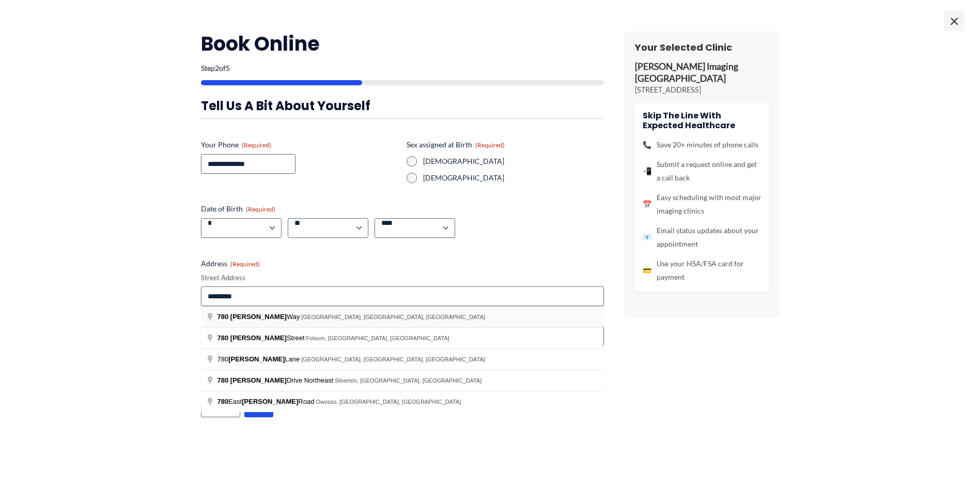  Describe the element at coordinates (217, 68) in the screenshot. I see `span: 2` at that location.